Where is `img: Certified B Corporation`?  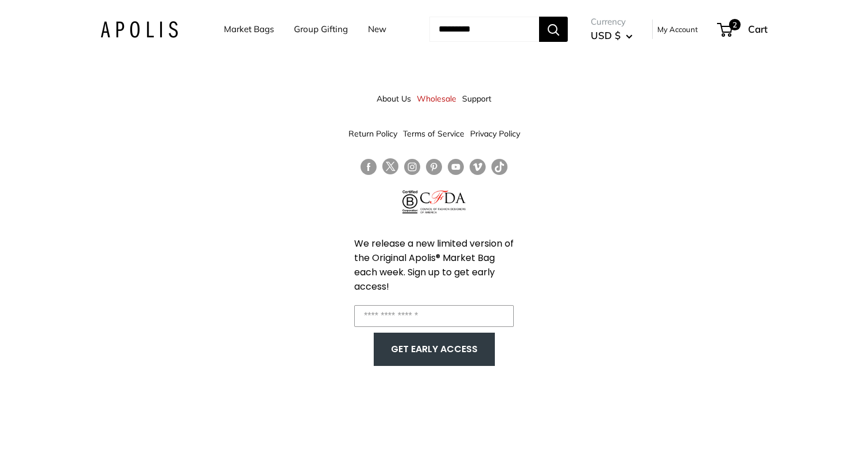
img: Certified B Corporation is located at coordinates (410, 202).